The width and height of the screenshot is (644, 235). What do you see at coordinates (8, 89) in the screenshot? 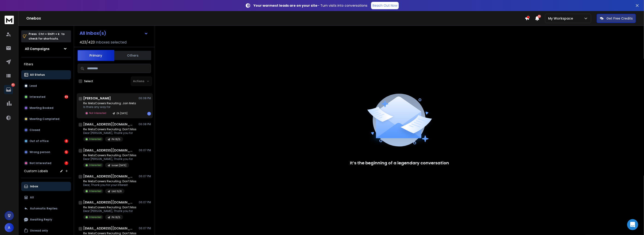
I see `a: 82` at bounding box center [8, 89].